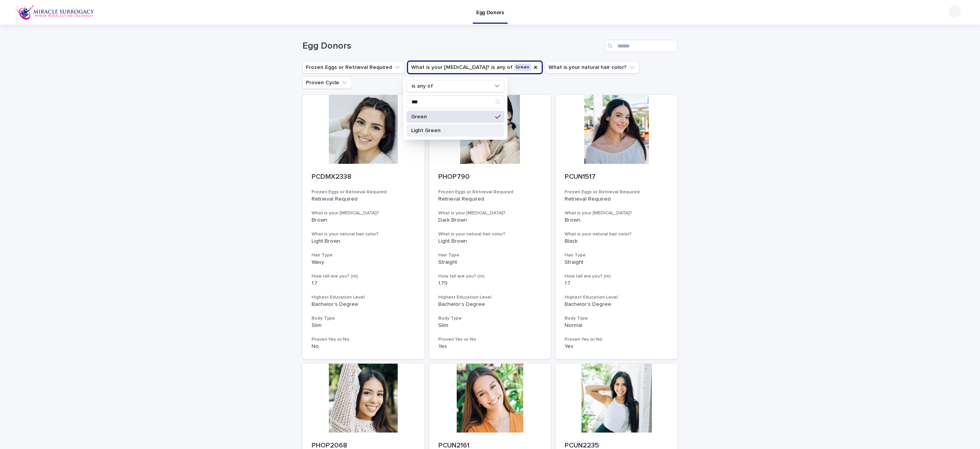  I want to click on button: Frozen Eggs or Retrieval Required, so click(354, 67).